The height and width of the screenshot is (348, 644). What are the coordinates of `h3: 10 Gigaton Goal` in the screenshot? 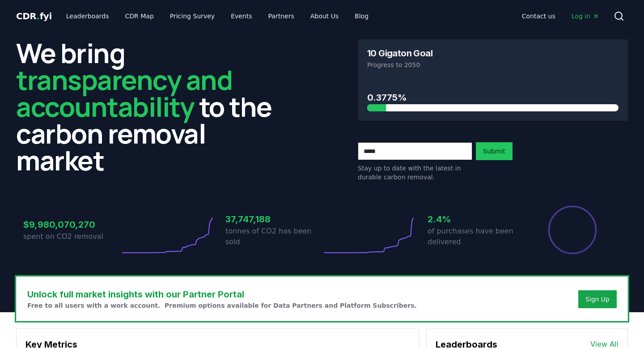 It's located at (400, 53).